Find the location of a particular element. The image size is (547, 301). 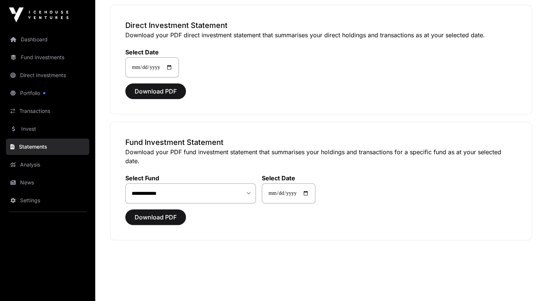

img: Icehouse Ventures Logo is located at coordinates (39, 15).